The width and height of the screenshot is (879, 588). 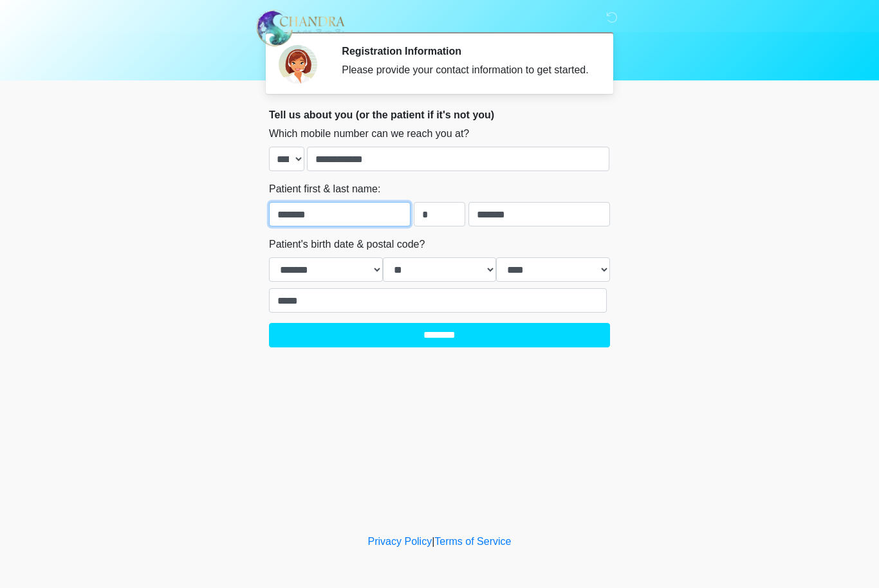 What do you see at coordinates (324, 189) in the screenshot?
I see `label: Patient first & last name:` at bounding box center [324, 189].